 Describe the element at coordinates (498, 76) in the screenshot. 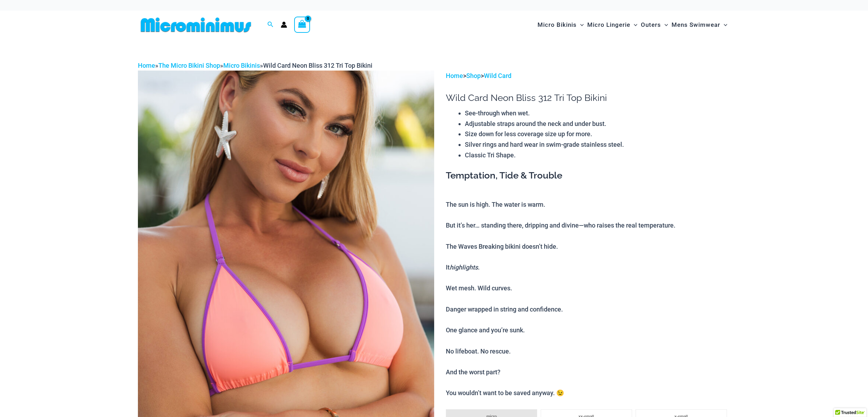

I see `a: Wild Card` at that location.